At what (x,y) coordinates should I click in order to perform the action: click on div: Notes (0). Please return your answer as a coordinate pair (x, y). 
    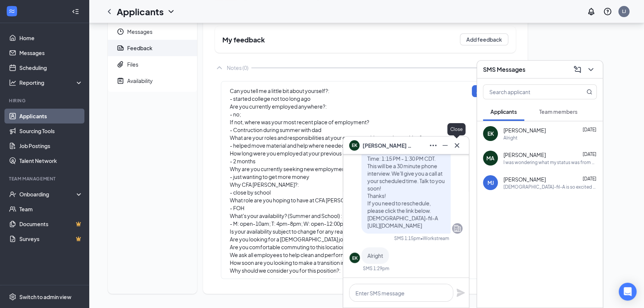
    Looking at the image, I should click on (238, 68).